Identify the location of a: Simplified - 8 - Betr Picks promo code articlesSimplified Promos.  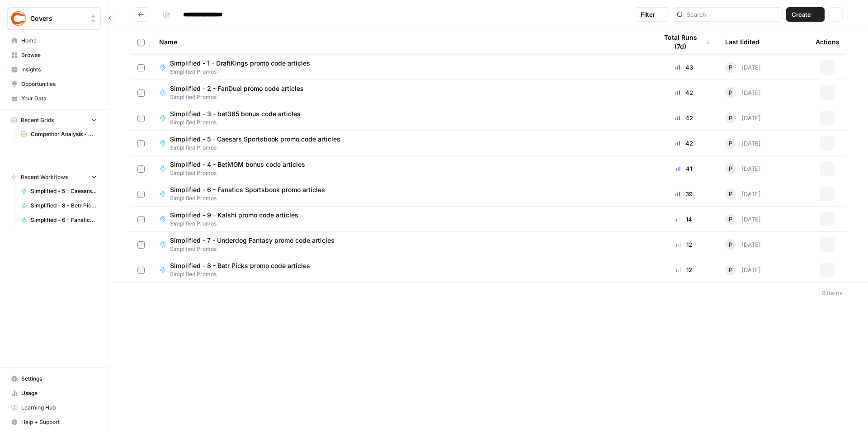
(401, 269).